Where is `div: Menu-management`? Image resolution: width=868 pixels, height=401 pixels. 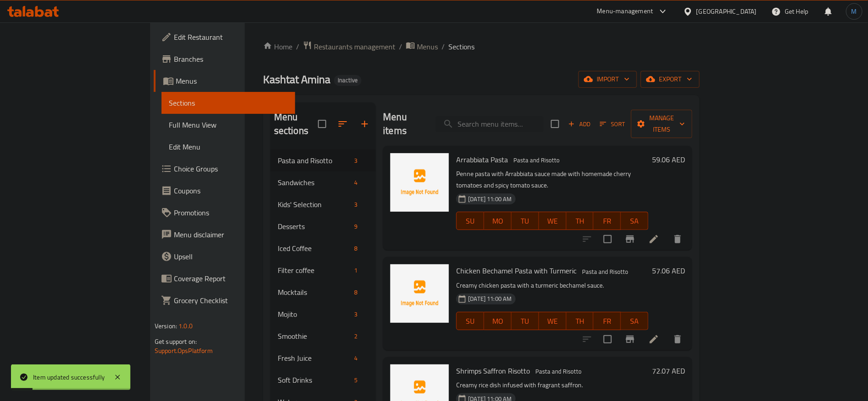 div: Menu-management is located at coordinates (625, 11).